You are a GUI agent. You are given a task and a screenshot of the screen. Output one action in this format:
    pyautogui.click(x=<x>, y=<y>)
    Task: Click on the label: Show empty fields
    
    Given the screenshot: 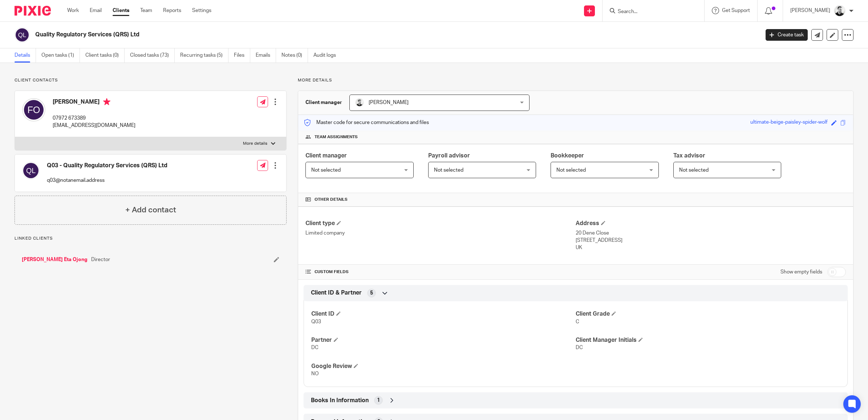 What is the action you would take?
    pyautogui.click(x=801, y=272)
    